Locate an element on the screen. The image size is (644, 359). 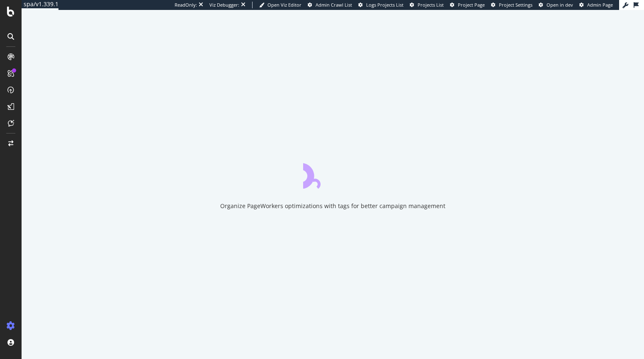
a: Logs Projects List is located at coordinates (381, 5).